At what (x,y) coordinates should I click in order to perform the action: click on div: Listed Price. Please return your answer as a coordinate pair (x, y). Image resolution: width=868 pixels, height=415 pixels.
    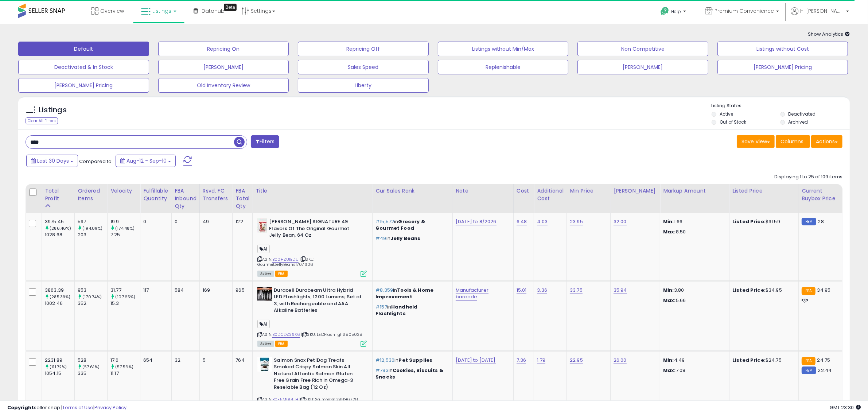
    Looking at the image, I should click on (763, 191).